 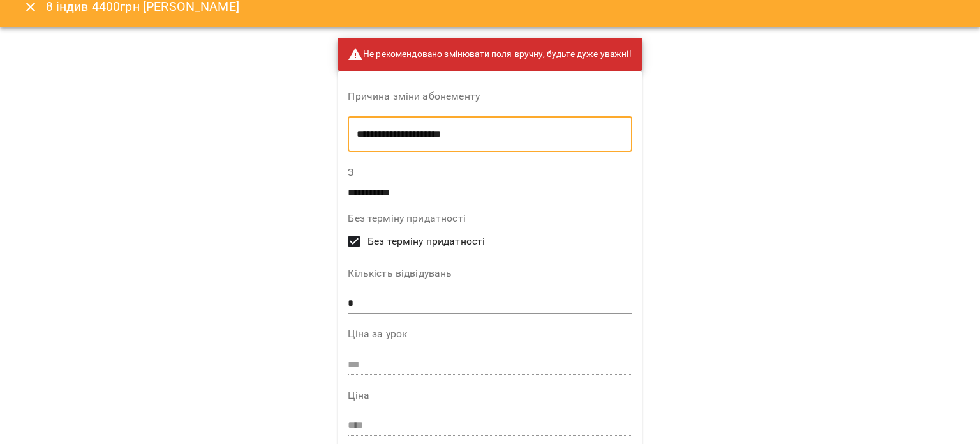 What do you see at coordinates (490, 96) in the screenshot?
I see `label: Причина зміни абонементу` at bounding box center [490, 96].